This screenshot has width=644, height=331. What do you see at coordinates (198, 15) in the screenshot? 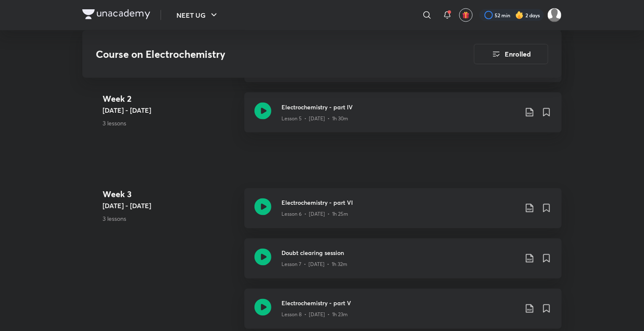
I see `button: NEET UG` at bounding box center [198, 15].